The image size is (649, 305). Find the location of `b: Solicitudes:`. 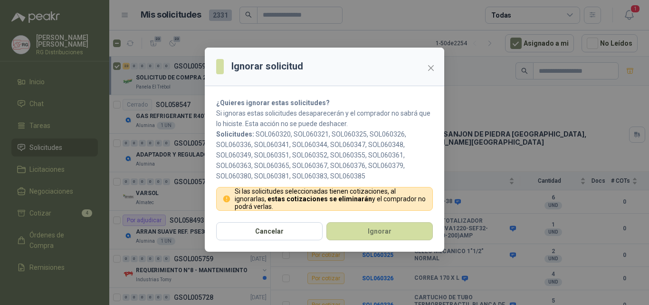

b: Solicitudes: is located at coordinates (235, 134).